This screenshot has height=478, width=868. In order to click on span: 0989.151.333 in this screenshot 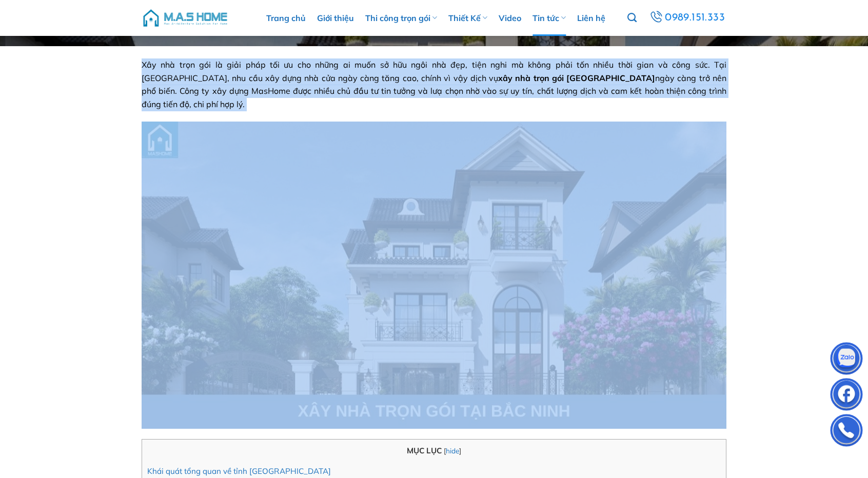, I will do `click(695, 18)`.